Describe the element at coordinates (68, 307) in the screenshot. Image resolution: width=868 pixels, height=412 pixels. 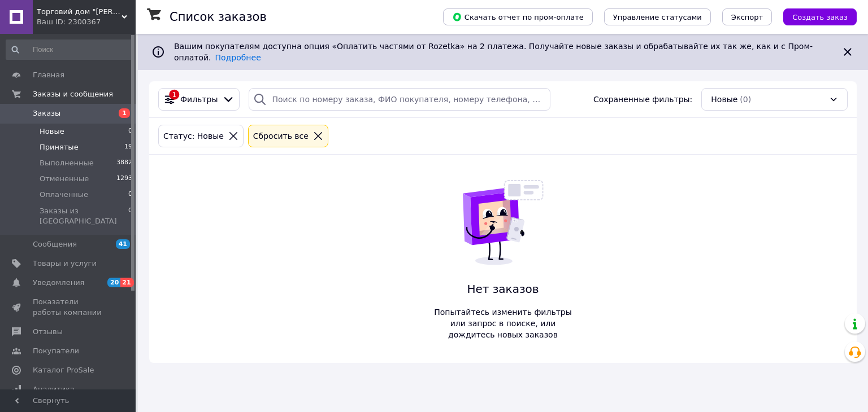
I see `span: Показатели работы компании` at that location.